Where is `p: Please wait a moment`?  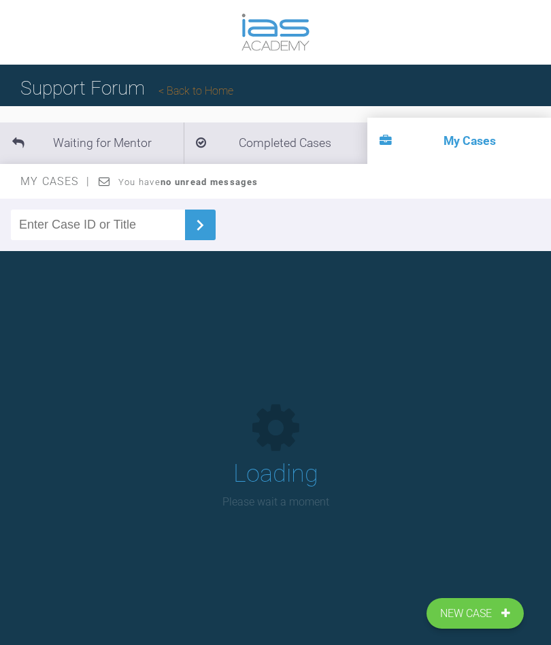 p: Please wait a moment is located at coordinates (276, 502).